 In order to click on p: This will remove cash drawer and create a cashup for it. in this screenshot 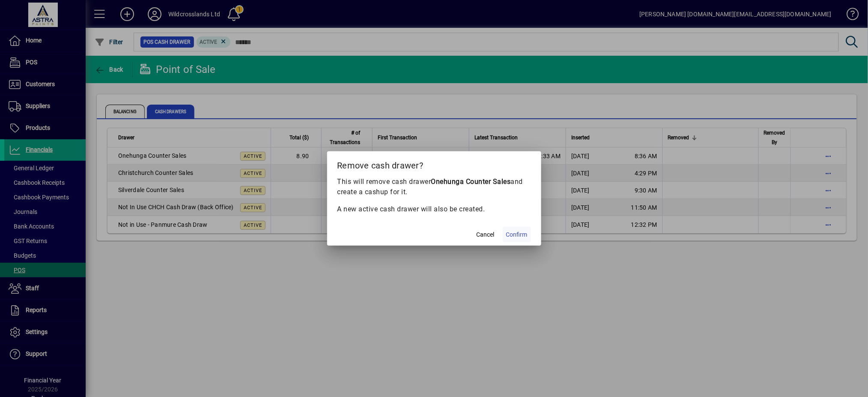, I will do `click(434, 187)`.